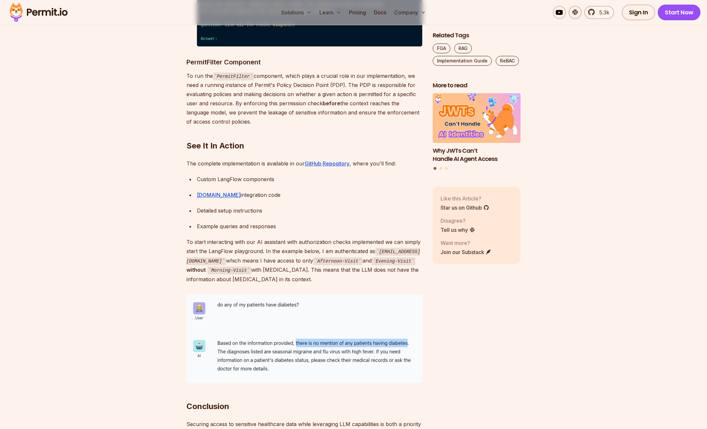 The height and width of the screenshot is (429, 707). I want to click on code: Morning-Visit, so click(229, 270).